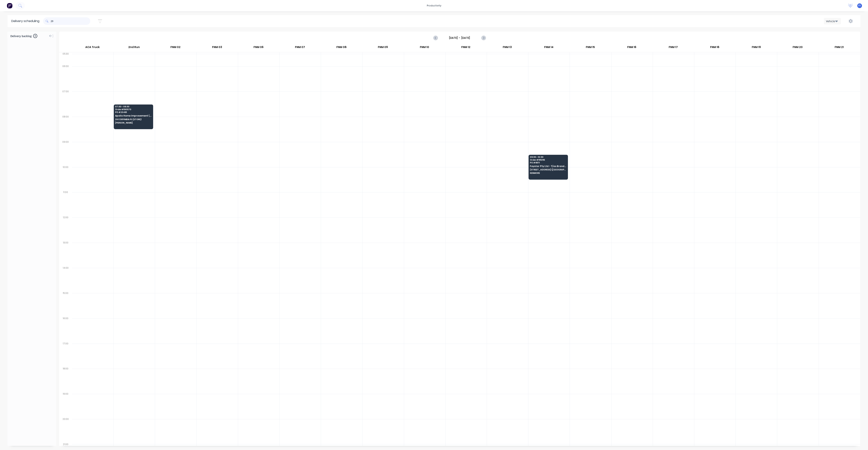 Image resolution: width=868 pixels, height=450 pixels. Describe the element at coordinates (548, 160) in the screenshot. I see `span: Order # 191295` at that location.